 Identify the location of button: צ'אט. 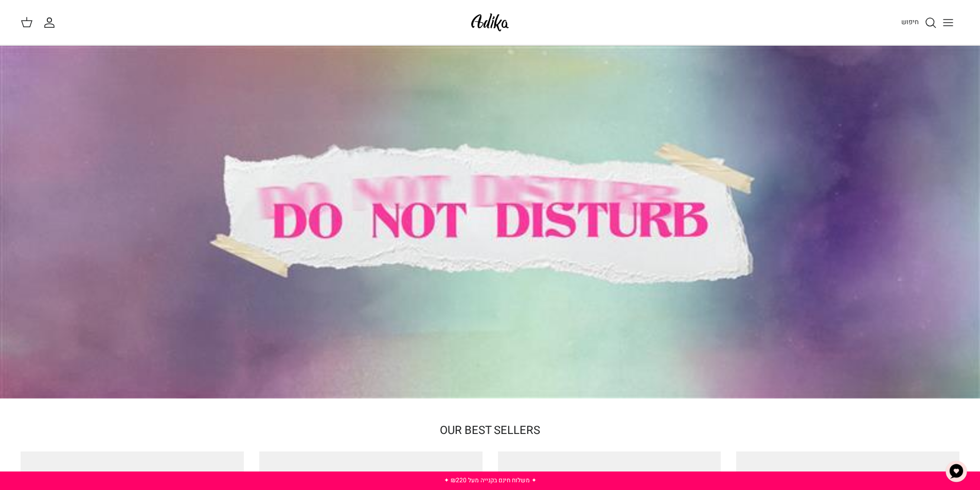
(956, 472).